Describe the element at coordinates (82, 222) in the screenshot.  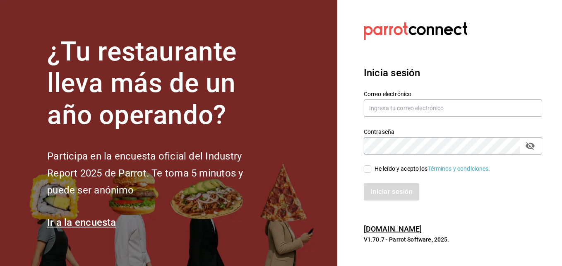
I see `a: Ir a la encuesta` at that location.